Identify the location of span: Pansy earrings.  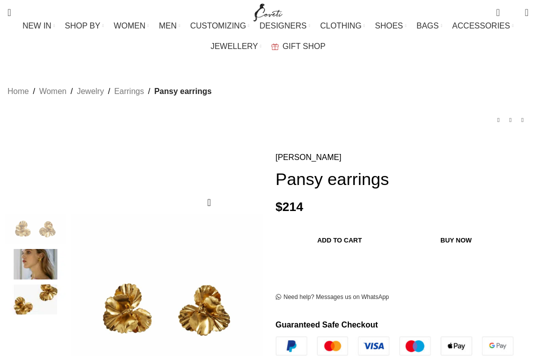
(183, 92).